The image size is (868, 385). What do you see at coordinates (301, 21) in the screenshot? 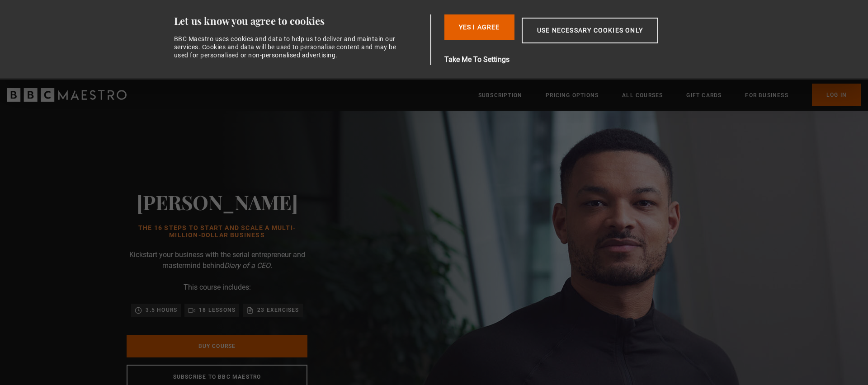
I see `div: Let us know you agree to cookies` at bounding box center [301, 21].